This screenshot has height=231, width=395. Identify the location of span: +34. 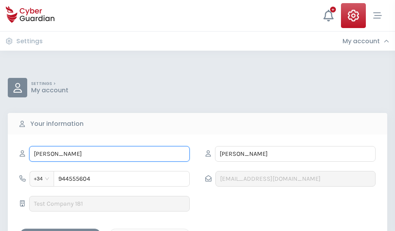
(42, 179).